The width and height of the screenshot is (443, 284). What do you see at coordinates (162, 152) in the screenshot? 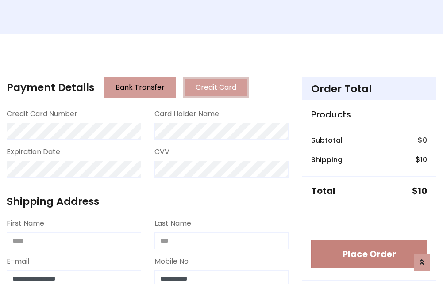
I see `label: CVV` at bounding box center [162, 152].